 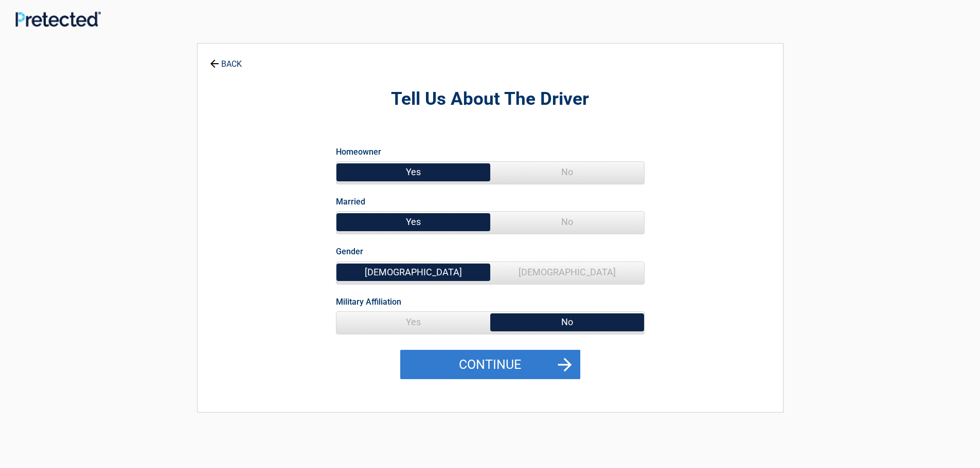 What do you see at coordinates (490, 364) in the screenshot?
I see `button: Continue` at bounding box center [490, 364].